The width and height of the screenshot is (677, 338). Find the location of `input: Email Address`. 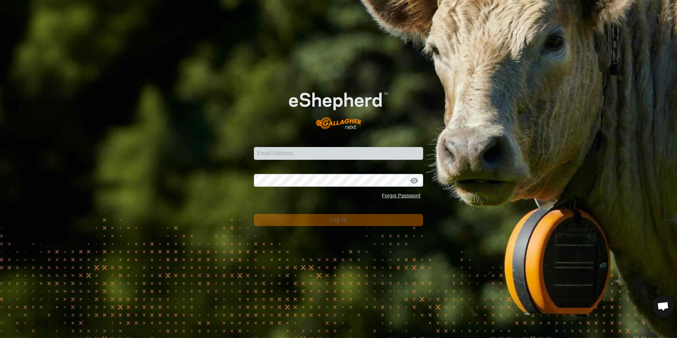

input: Email Address is located at coordinates (339, 153).